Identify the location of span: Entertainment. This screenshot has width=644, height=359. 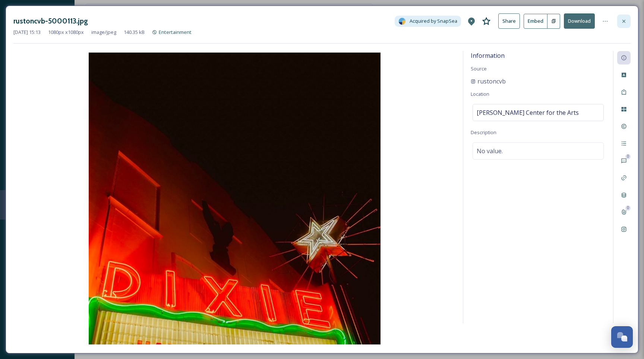
(175, 32).